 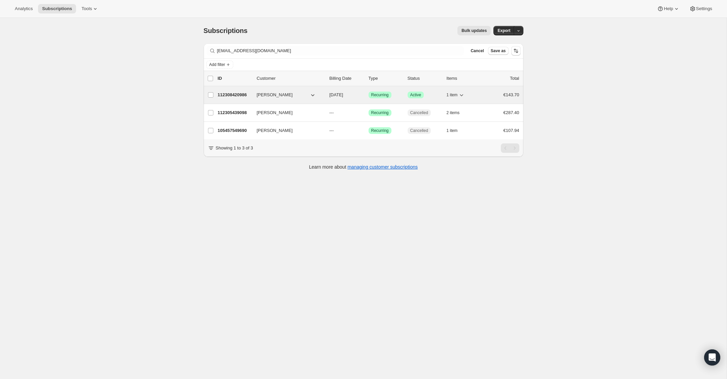 I want to click on button: Save as, so click(x=498, y=51).